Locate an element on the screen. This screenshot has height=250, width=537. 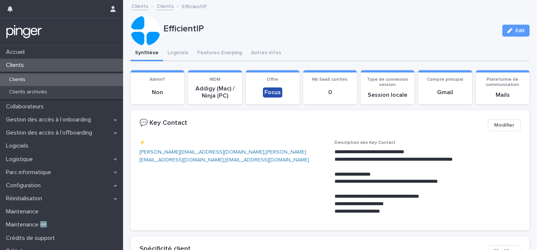
p: Parc informatique is located at coordinates (30, 172).